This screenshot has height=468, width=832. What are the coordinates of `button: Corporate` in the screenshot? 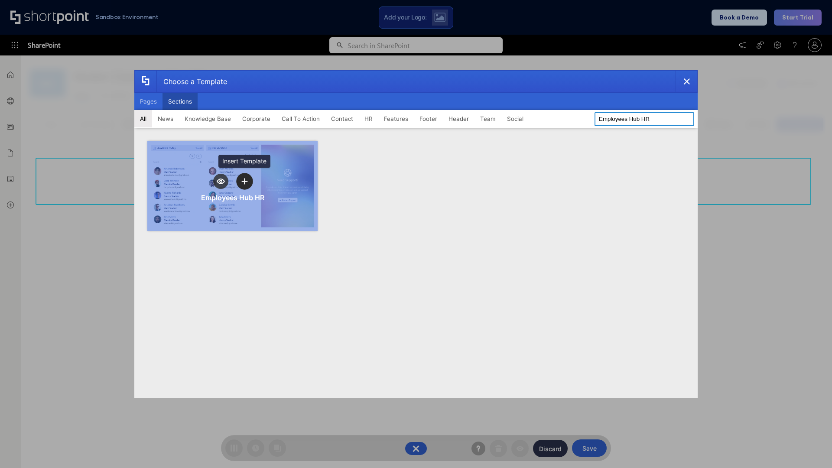 It's located at (256, 119).